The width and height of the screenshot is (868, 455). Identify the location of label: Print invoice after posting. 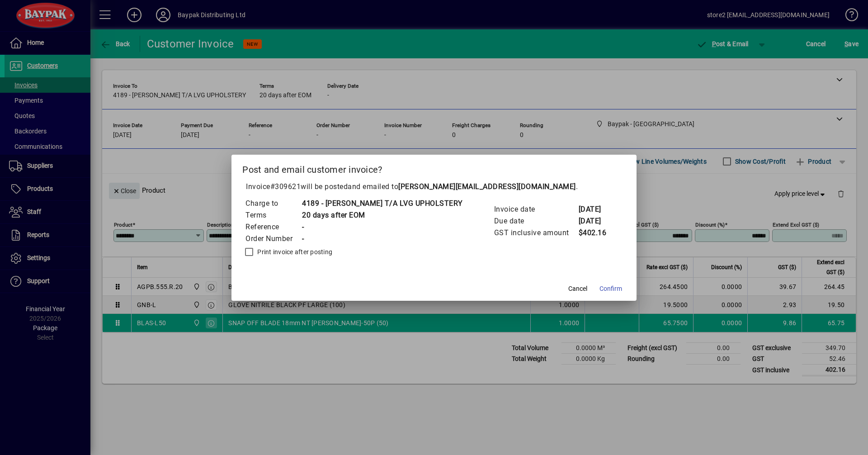
(294, 252).